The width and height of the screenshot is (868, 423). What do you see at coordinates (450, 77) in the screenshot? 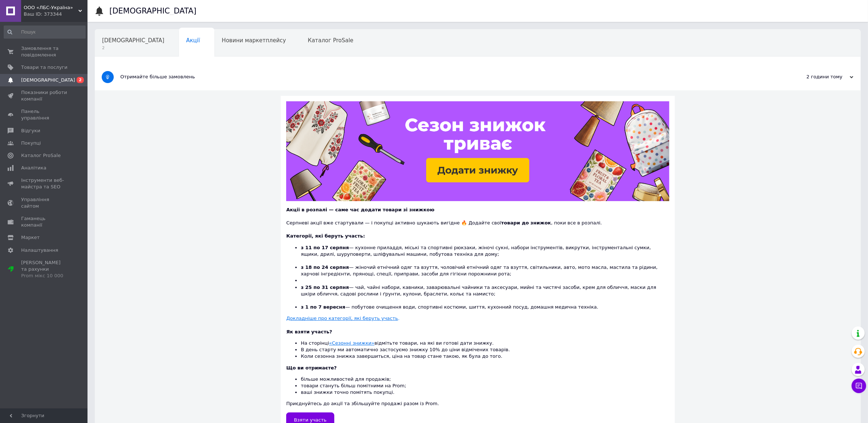
I see `div: Отримайте більше замовлень` at bounding box center [450, 77].